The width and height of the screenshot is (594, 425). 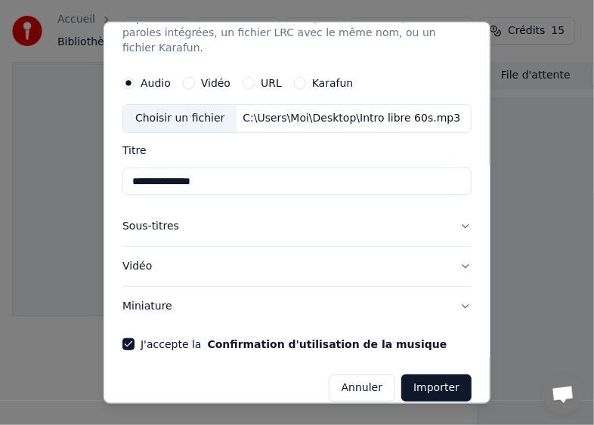 What do you see at coordinates (326, 344) in the screenshot?
I see `button: J'accepte la` at bounding box center [326, 344].